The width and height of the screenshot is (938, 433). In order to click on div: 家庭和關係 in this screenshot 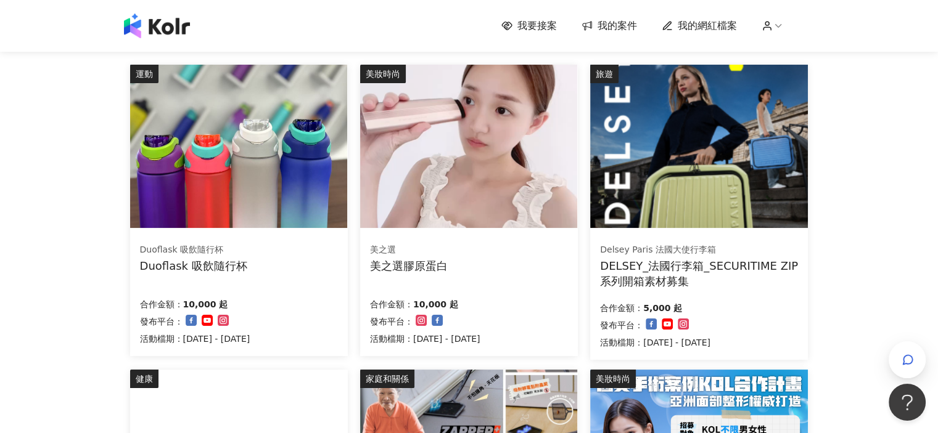, I will do `click(387, 379)`.